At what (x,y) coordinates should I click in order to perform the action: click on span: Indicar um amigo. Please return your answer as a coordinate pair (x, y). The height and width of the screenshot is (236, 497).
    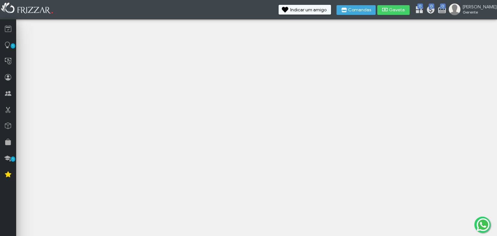
    Looking at the image, I should click on (308, 10).